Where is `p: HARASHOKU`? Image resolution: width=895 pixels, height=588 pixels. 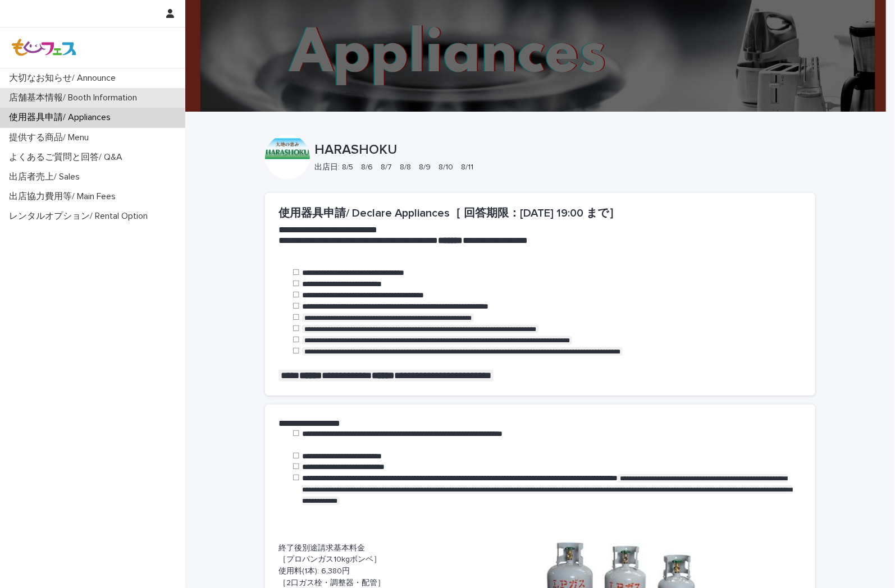
p: HARASHOKU is located at coordinates (563, 150).